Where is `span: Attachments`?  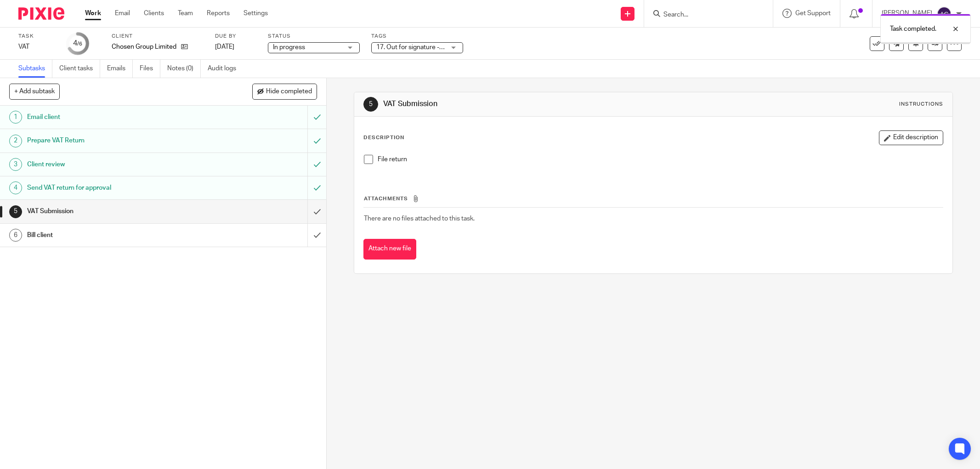
span: Attachments is located at coordinates (386, 198).